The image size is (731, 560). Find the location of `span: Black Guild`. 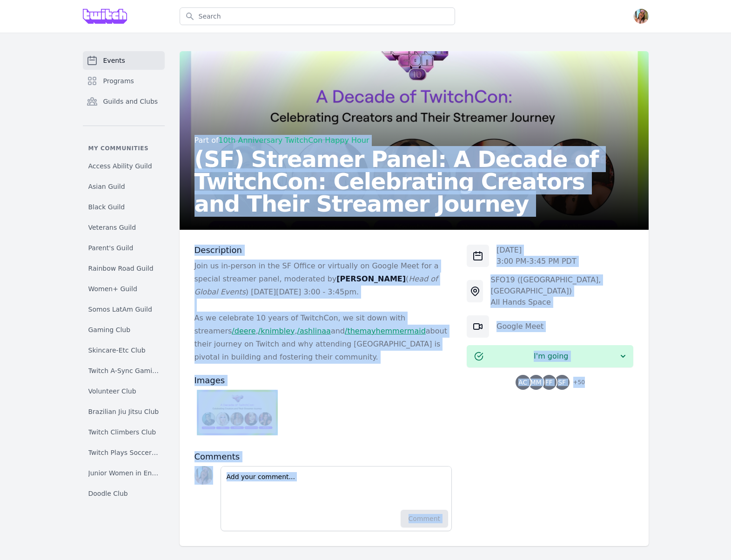

span: Black Guild is located at coordinates (107, 207).